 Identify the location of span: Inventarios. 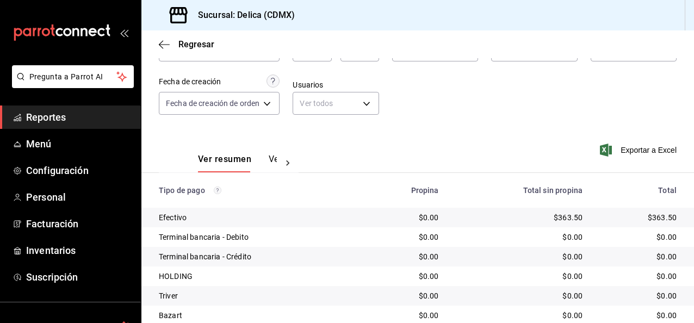
(79, 250).